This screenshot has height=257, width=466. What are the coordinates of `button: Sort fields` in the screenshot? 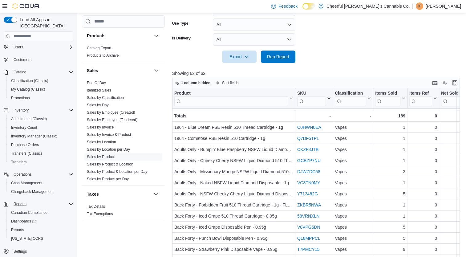 It's located at (227, 83).